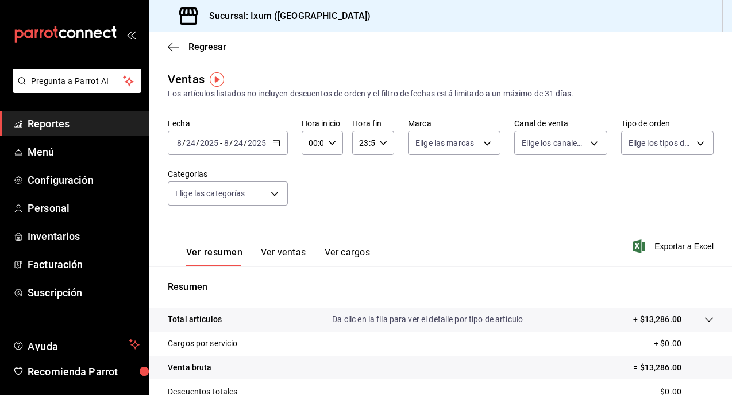 This screenshot has height=395, width=732. Describe the element at coordinates (560, 123) in the screenshot. I see `label: Canal de venta` at that location.